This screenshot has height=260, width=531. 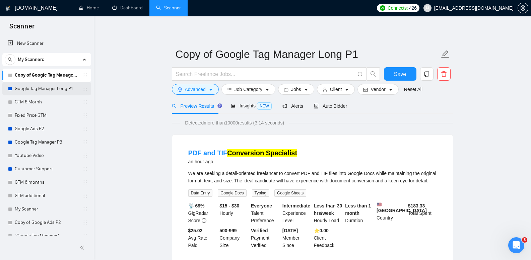 What do you see at coordinates (47, 116) in the screenshot?
I see `a: Fixed Price GTM` at bounding box center [47, 116].